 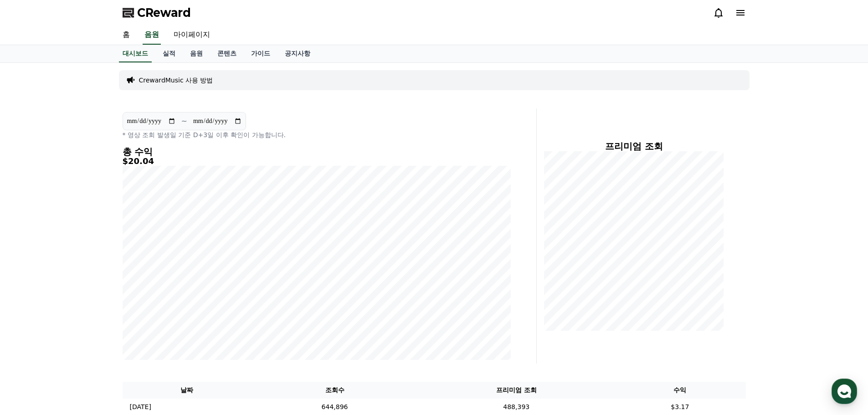 I want to click on a: 대화, so click(x=89, y=300).